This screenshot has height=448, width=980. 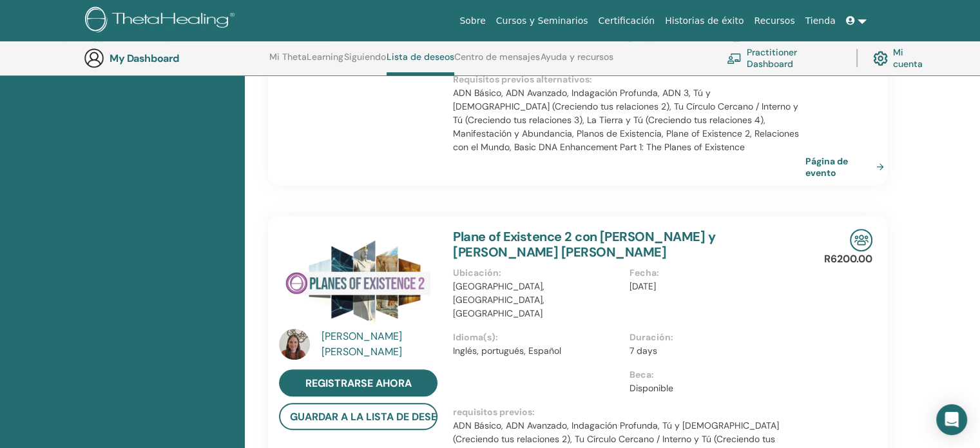 I want to click on p: Ubicación :, so click(x=537, y=273).